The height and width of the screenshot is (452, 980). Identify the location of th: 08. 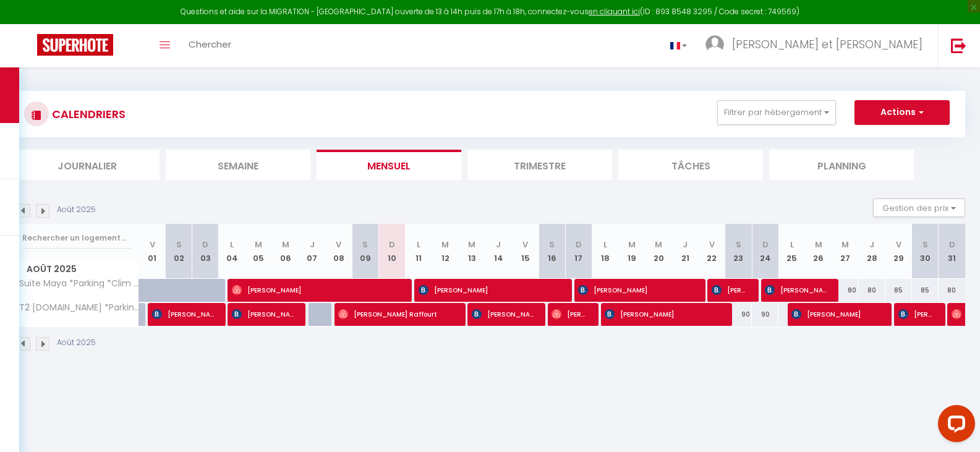
(338, 251).